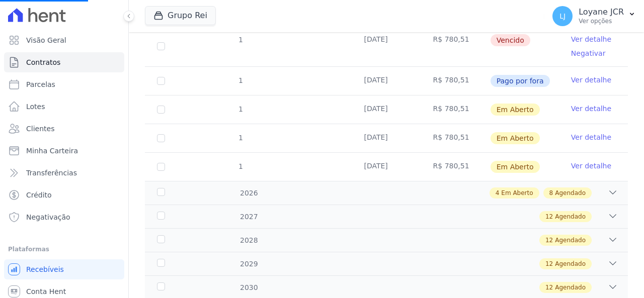 Image resolution: width=644 pixels, height=298 pixels. I want to click on div: Plataformas, so click(64, 250).